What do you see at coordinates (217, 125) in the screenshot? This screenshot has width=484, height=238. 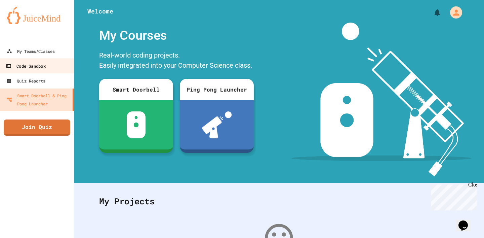 I see `img: ppl-with-ball.png` at bounding box center [217, 125].